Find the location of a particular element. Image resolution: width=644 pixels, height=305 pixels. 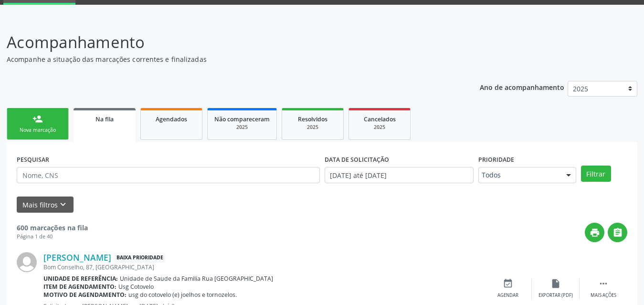

b: Motivo de agendamento: is located at coordinates (85, 295).